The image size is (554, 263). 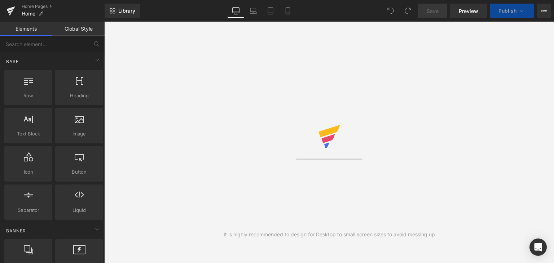 What do you see at coordinates (28, 210) in the screenshot?
I see `span: Separator` at bounding box center [28, 210].